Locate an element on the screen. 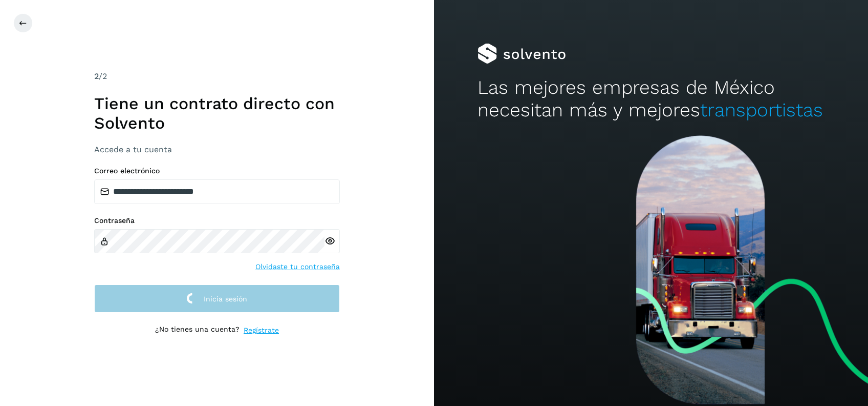 Image resolution: width=868 pixels, height=406 pixels. p: ¿No tienes una cuenta? is located at coordinates (197, 330).